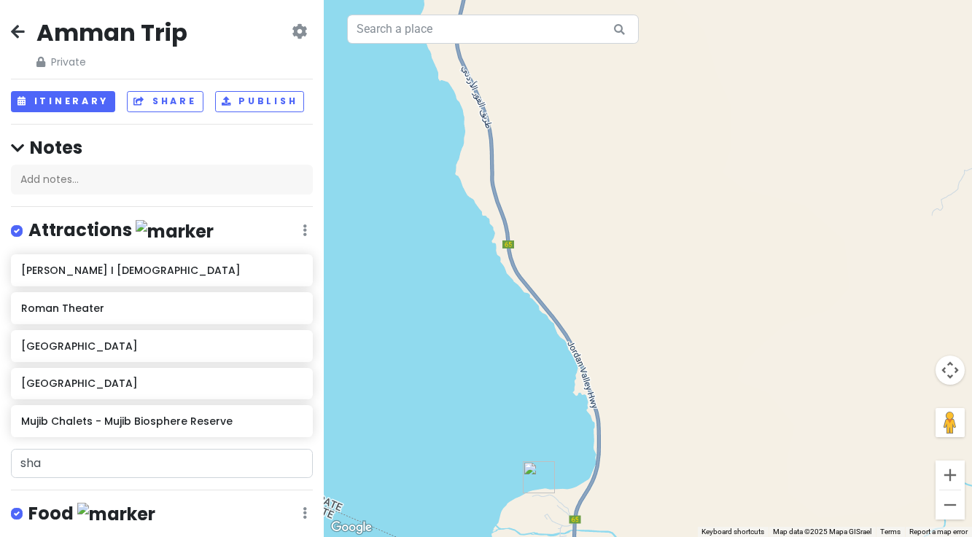  What do you see at coordinates (63, 101) in the screenshot?
I see `button: Itinerary` at bounding box center [63, 101].